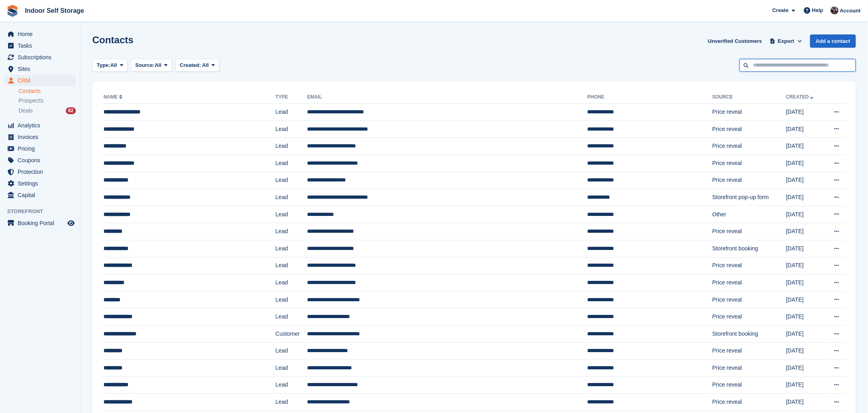 The width and height of the screenshot is (868, 413). I want to click on a: Name, so click(113, 97).